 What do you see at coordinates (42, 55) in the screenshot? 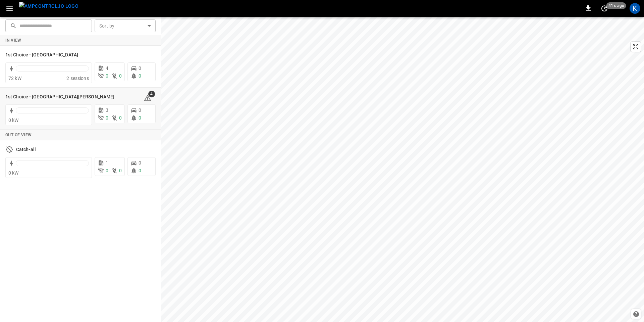
I see `h6: 1st Choice - Riverside` at bounding box center [42, 55].